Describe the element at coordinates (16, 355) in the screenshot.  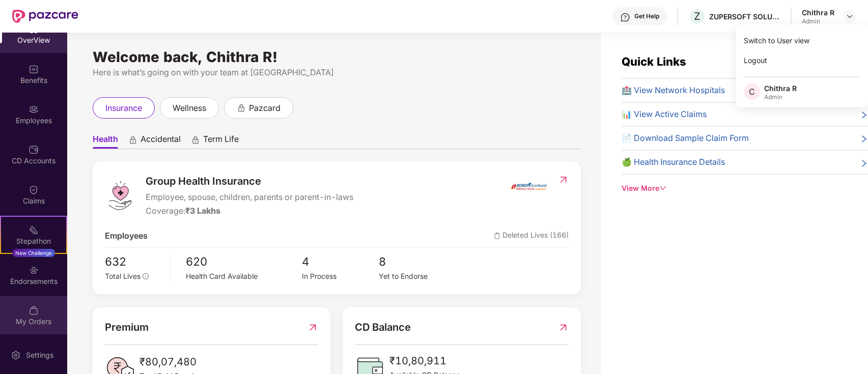
I see `img: svg+xml;base64,PHN2ZyBpZD0iU2V0dGluZy0yMHgyMCIgeG1sbnM9Imh0dHA6Ly93d3cudzMub3JnLzIwMDAvc3ZnIiB3aW...` at that location.